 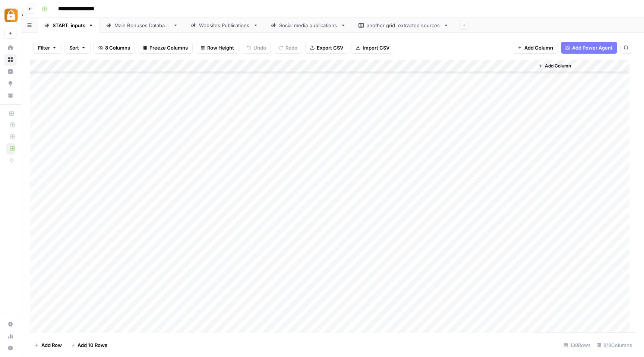 I want to click on span: Redo, so click(x=292, y=48).